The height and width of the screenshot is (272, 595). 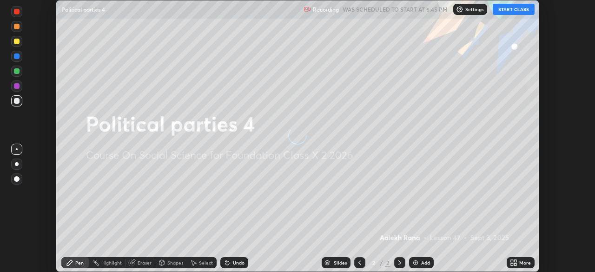 I want to click on p: Recording, so click(x=326, y=9).